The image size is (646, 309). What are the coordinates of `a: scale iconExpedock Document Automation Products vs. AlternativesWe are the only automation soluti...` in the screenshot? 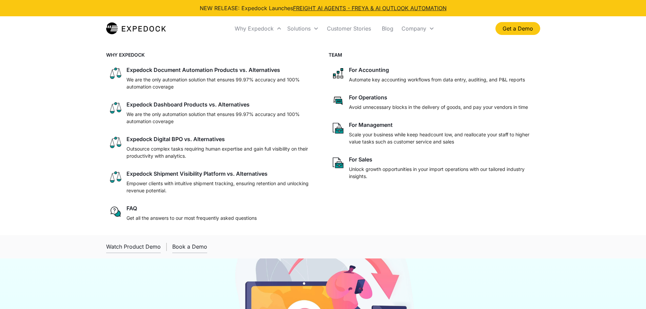 It's located at (212, 78).